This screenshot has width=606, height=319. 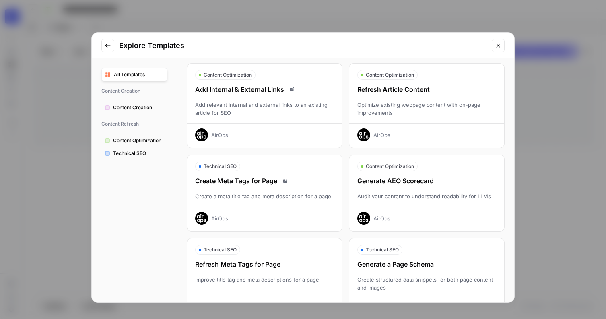 What do you see at coordinates (265, 181) in the screenshot?
I see `div: Create Meta Tags for Page` at bounding box center [265, 181].